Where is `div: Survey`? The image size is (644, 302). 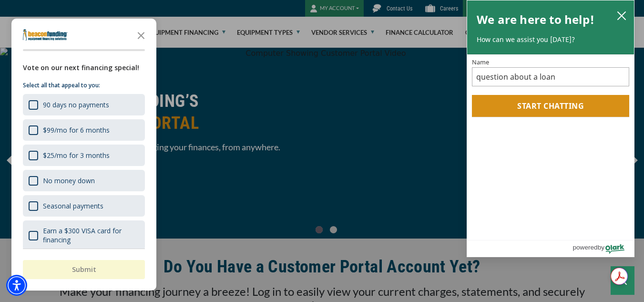 div: Survey is located at coordinates (84, 154).